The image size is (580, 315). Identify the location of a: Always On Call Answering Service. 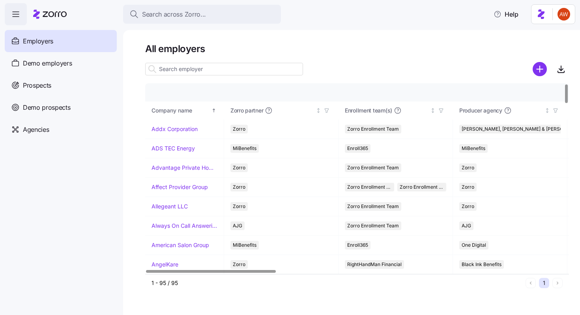
(184, 226).